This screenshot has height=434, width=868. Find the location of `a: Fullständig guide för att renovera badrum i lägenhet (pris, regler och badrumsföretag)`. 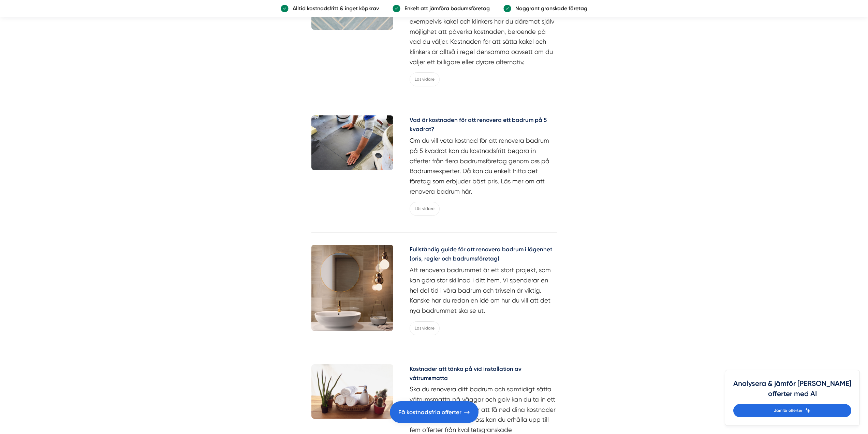

a: Fullständig guide för att renovera badrum i lägenhet (pris, regler och badrumsföretag) is located at coordinates (483, 254).